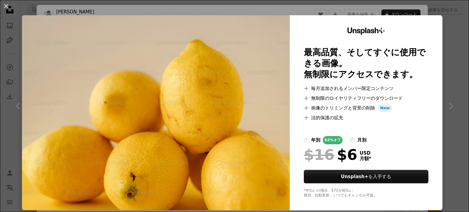 This screenshot has width=469, height=212. Describe the element at coordinates (355, 177) in the screenshot. I see `strong: Unsplash+` at that location.